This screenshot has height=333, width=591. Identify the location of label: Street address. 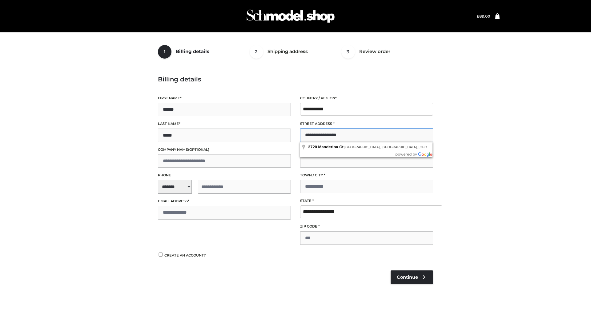
(367, 124).